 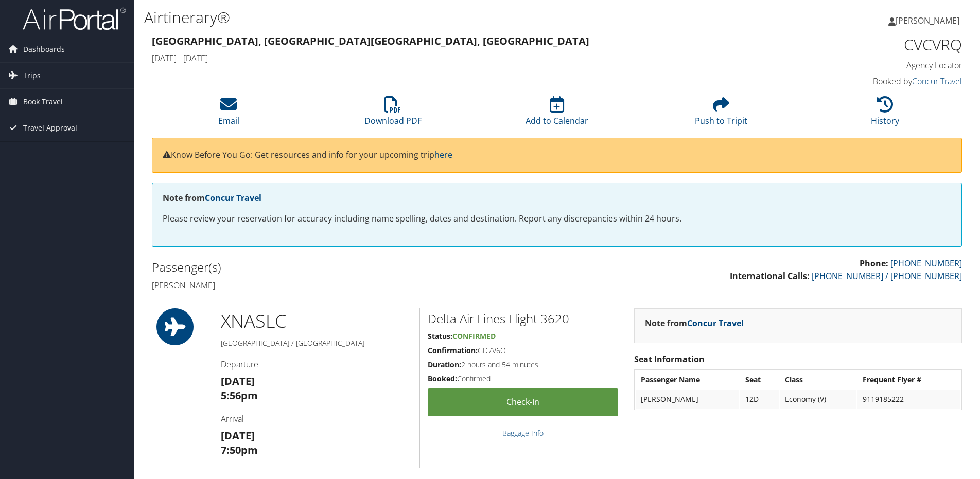 What do you see at coordinates (523, 350) in the screenshot?
I see `h5: GD7V6O` at bounding box center [523, 350].